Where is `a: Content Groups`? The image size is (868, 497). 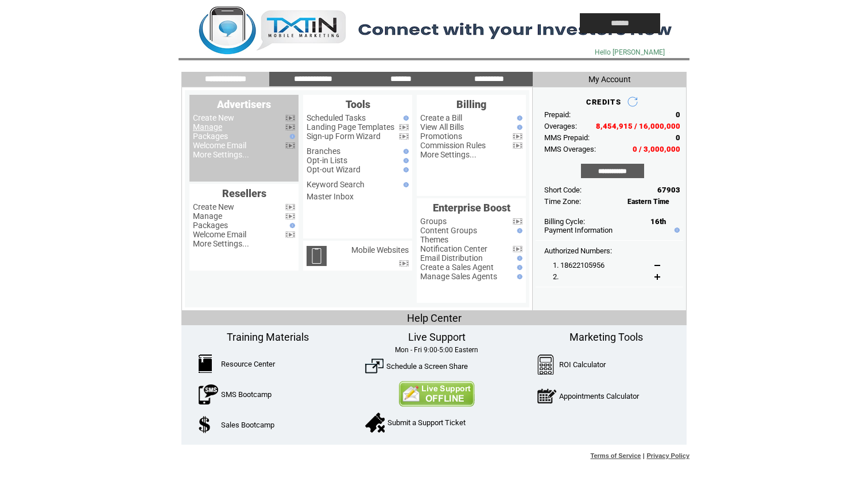
a: Content Groups is located at coordinates (449, 230).